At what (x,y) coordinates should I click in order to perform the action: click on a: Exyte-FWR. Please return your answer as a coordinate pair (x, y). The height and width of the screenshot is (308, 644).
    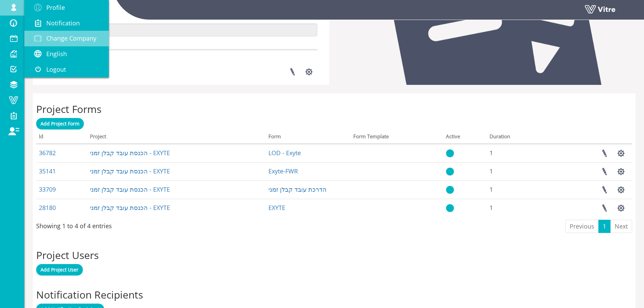
    Looking at the image, I should click on (283, 171).